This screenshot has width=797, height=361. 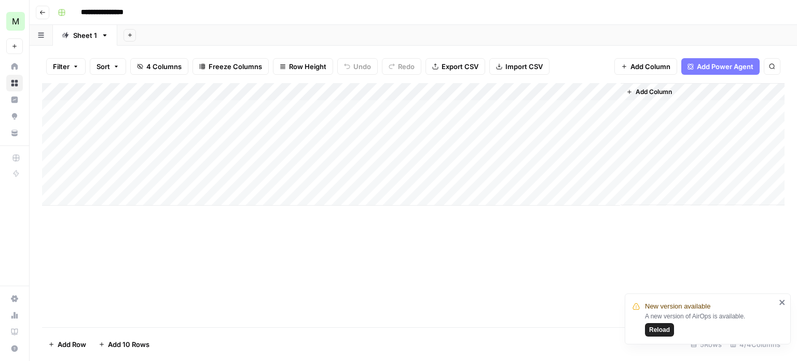 I want to click on button: Add Row, so click(x=67, y=344).